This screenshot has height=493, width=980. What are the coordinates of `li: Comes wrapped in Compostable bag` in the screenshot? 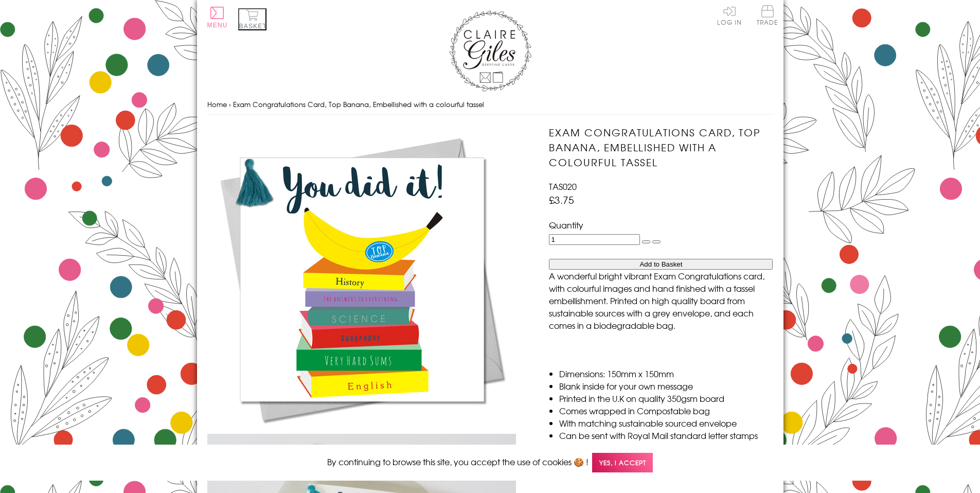 It's located at (666, 411).